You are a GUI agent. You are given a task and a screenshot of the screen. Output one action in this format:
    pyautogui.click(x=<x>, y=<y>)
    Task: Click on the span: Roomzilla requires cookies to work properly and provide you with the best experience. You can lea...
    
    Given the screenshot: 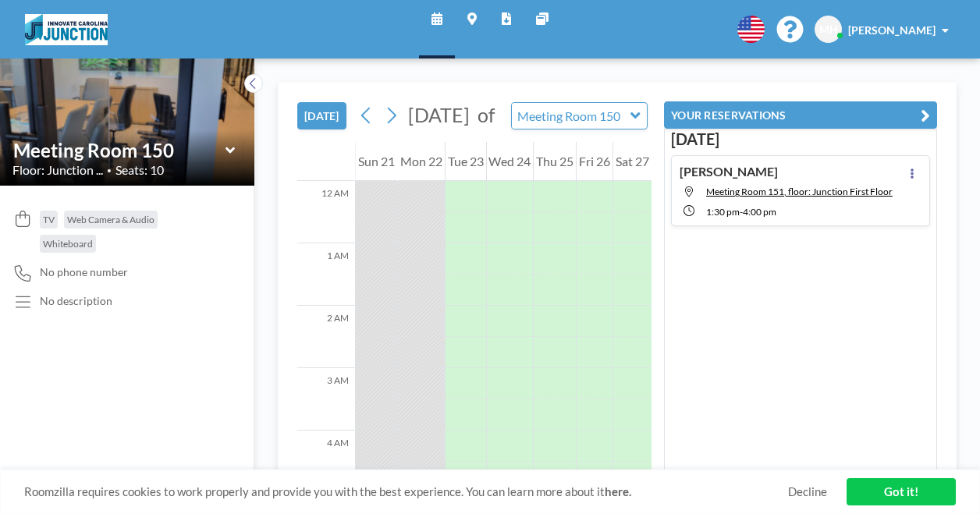 What is the action you would take?
    pyautogui.click(x=405, y=492)
    